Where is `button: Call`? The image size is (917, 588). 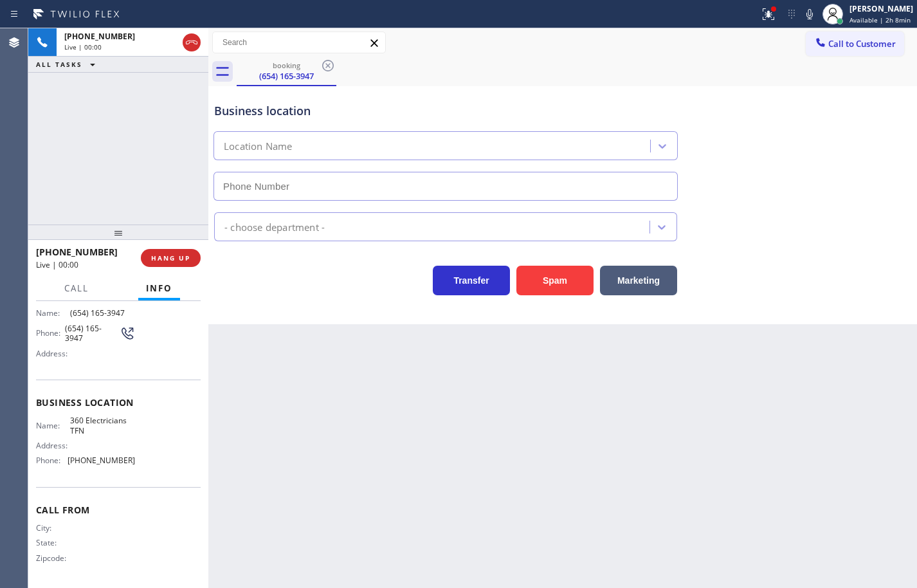 button: Call is located at coordinates (76, 288).